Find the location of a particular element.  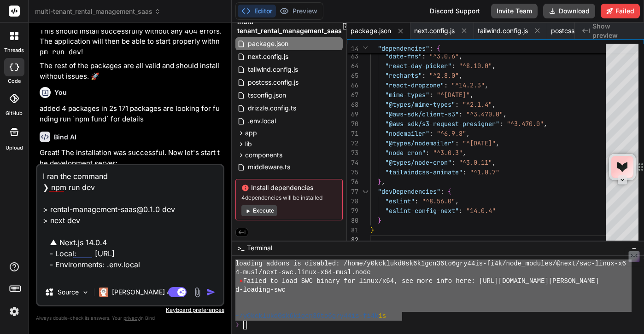

p: added 4 packages in 2s 171 packages are looking for funding run `npm fund` for details is located at coordinates (131, 114).